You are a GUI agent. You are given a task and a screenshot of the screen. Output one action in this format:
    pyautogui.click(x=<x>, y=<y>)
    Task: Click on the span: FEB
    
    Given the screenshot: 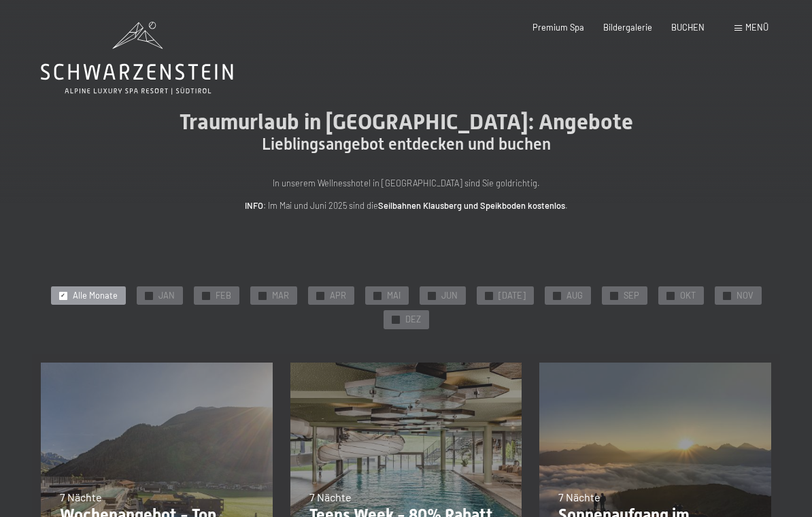 What is the action you would take?
    pyautogui.click(x=223, y=296)
    